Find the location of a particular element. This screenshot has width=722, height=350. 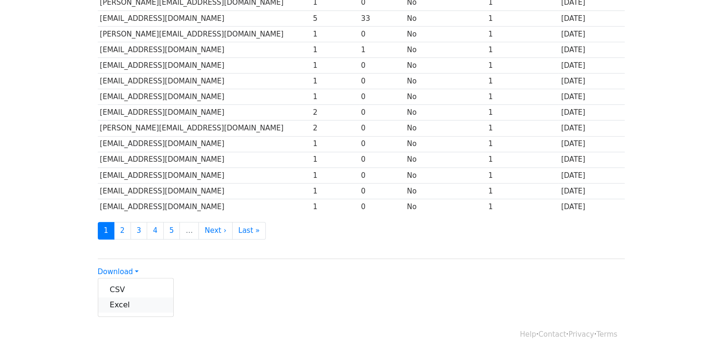

a: Last » is located at coordinates (249, 231).